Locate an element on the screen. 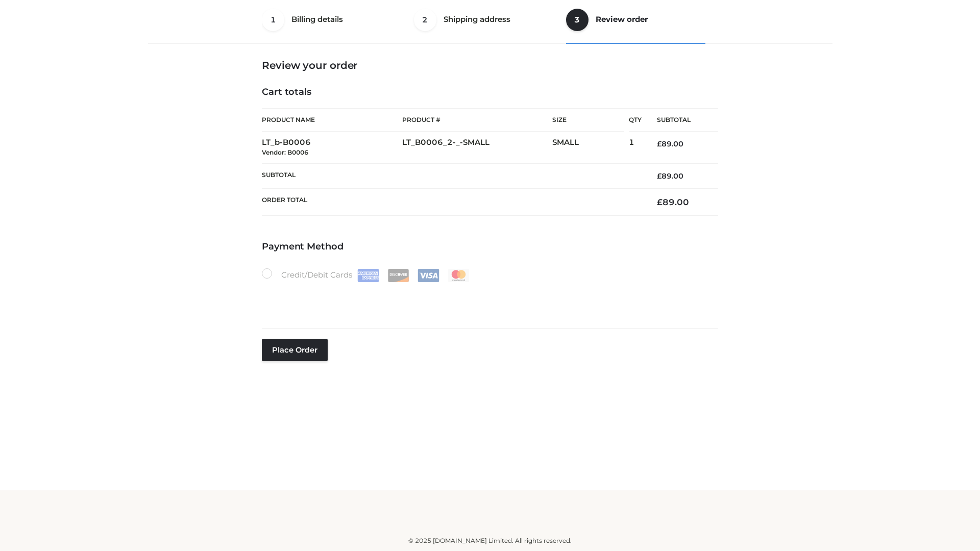  img: Visa is located at coordinates (429, 275).